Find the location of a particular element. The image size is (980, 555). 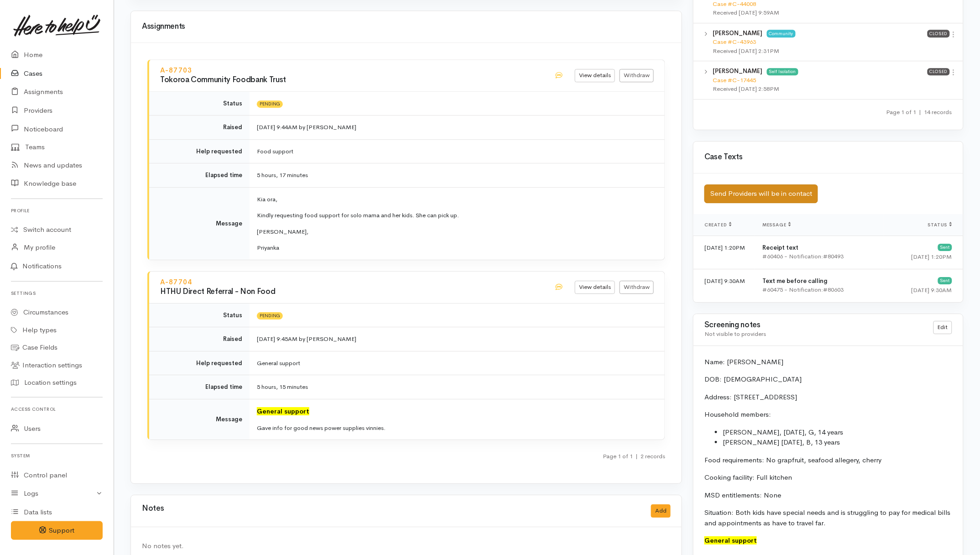

p: Situation: Both kids have special needs and is struggling to pay for medical bills and appointmen... is located at coordinates (828, 517).